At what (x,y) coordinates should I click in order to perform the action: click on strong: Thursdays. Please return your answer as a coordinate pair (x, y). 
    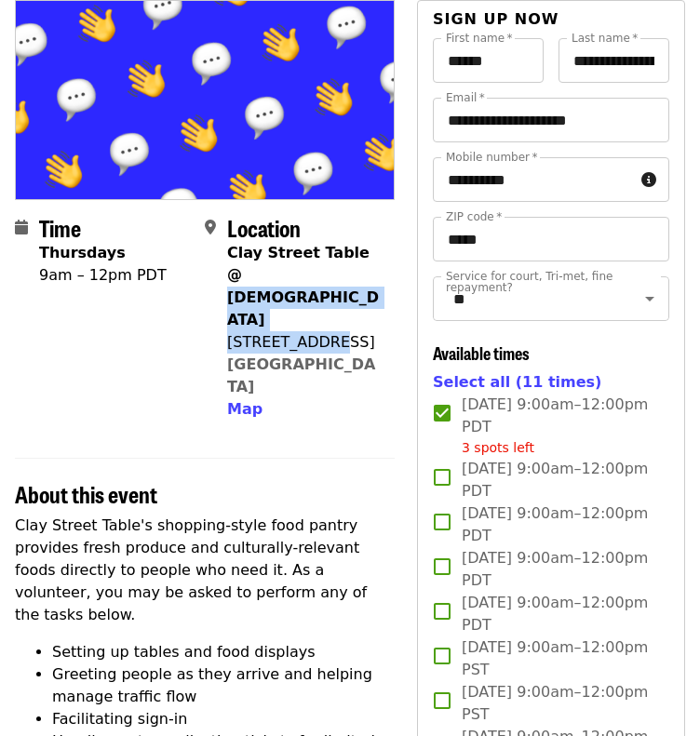
    Looking at the image, I should click on (81, 252).